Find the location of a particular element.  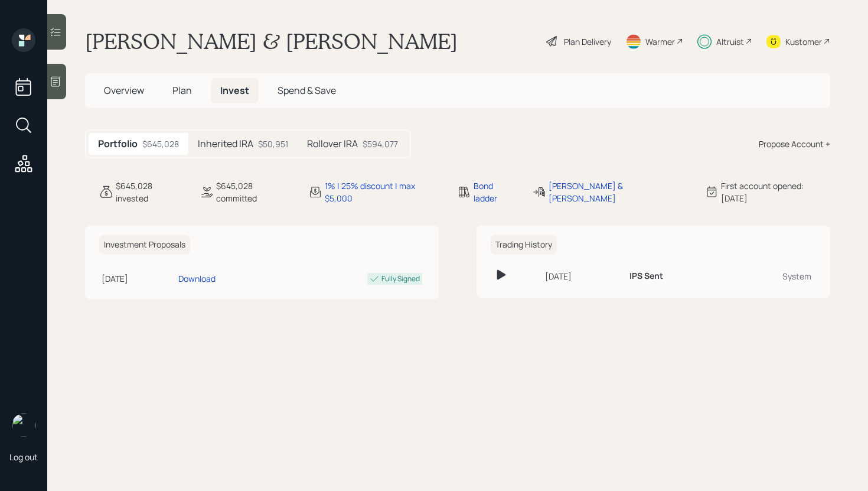

div: 1% | 25% discount | max $5,000 is located at coordinates (384, 192).